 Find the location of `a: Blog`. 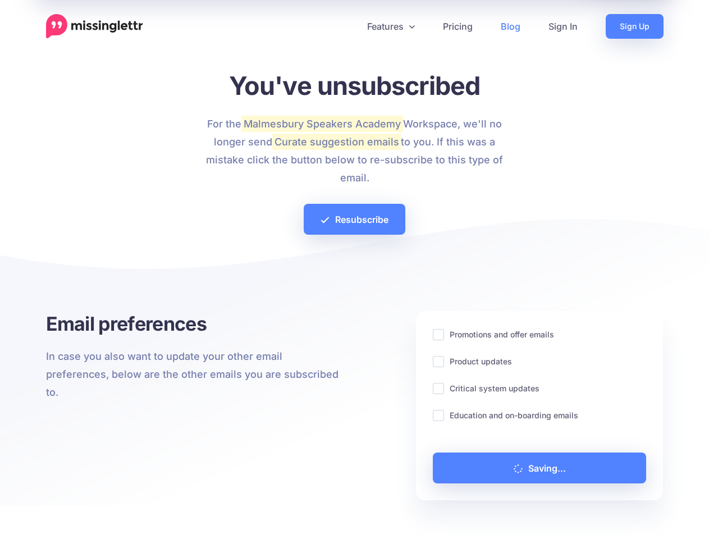

a: Blog is located at coordinates (510, 26).